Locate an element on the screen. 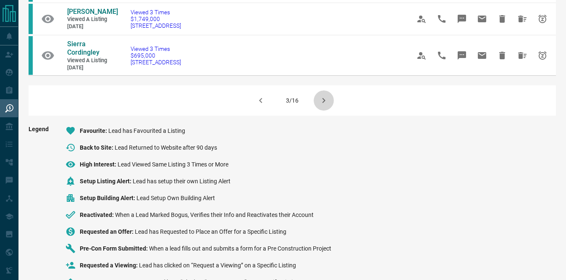 This screenshot has width=566, height=280. span: Requested an Offer is located at coordinates (107, 231).